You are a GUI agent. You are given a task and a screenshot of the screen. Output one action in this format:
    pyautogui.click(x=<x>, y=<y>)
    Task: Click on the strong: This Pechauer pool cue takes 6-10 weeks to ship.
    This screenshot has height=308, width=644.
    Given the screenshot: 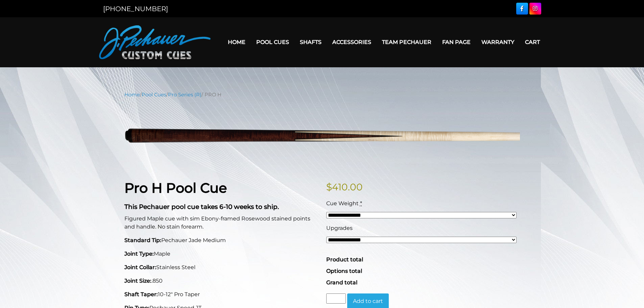 What is the action you would take?
    pyautogui.click(x=202, y=207)
    